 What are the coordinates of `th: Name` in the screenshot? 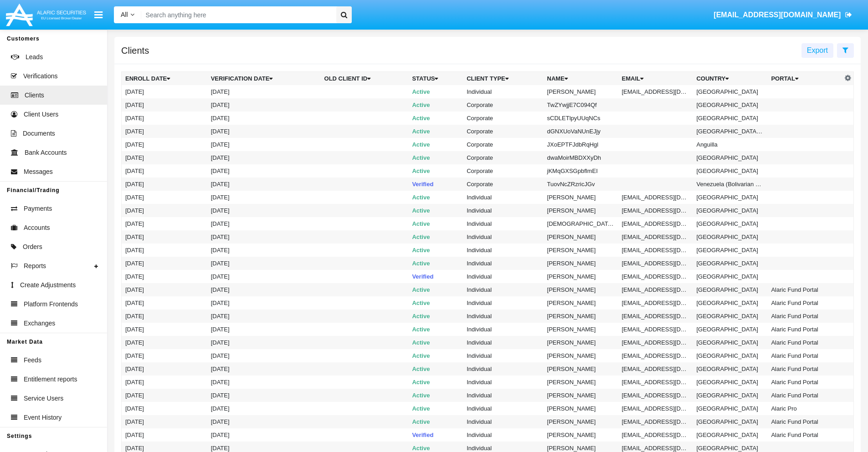 It's located at (581, 79).